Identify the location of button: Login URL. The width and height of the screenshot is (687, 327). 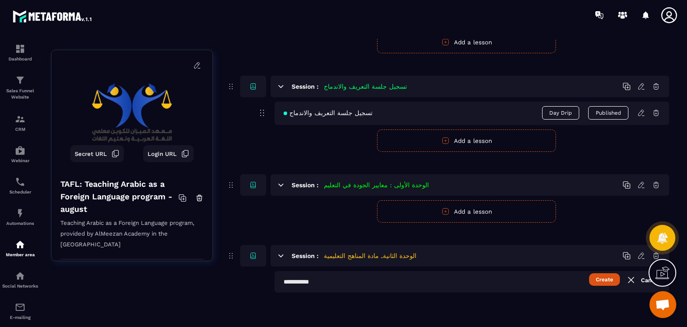
(168, 154).